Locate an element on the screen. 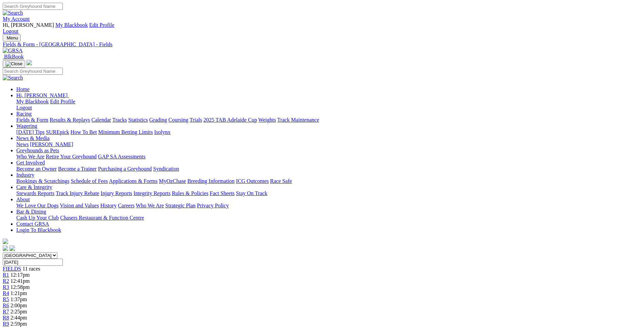 The width and height of the screenshot is (644, 327). a: Industry is located at coordinates (25, 174).